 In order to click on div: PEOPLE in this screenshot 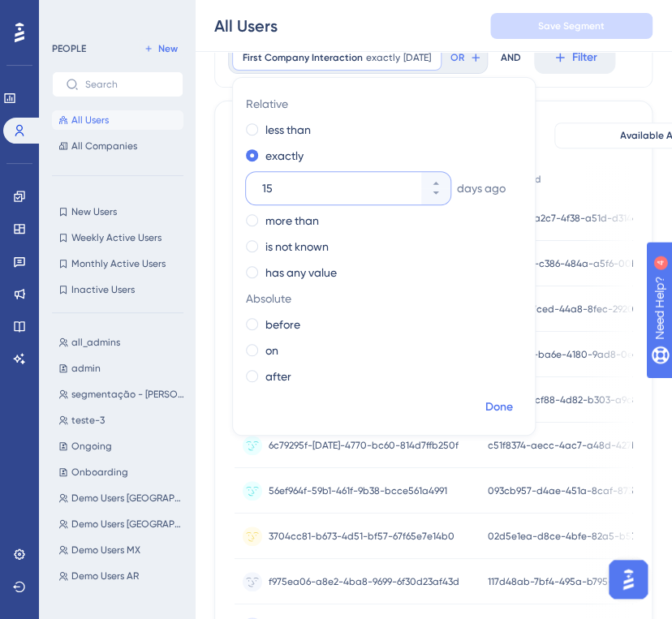, I will do `click(69, 49)`.